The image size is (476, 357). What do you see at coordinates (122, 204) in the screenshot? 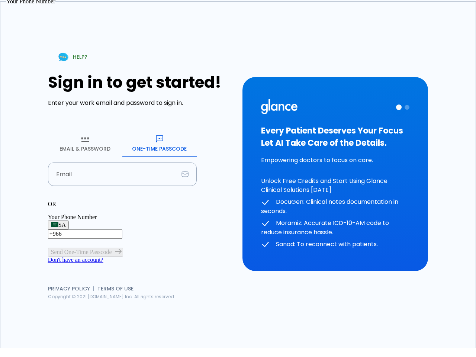
I see `p: OR` at bounding box center [122, 204].